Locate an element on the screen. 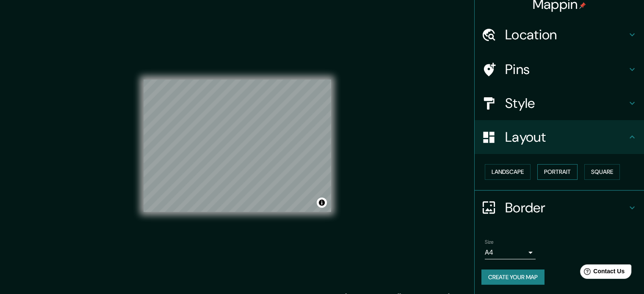  div: Layout is located at coordinates (559, 137).